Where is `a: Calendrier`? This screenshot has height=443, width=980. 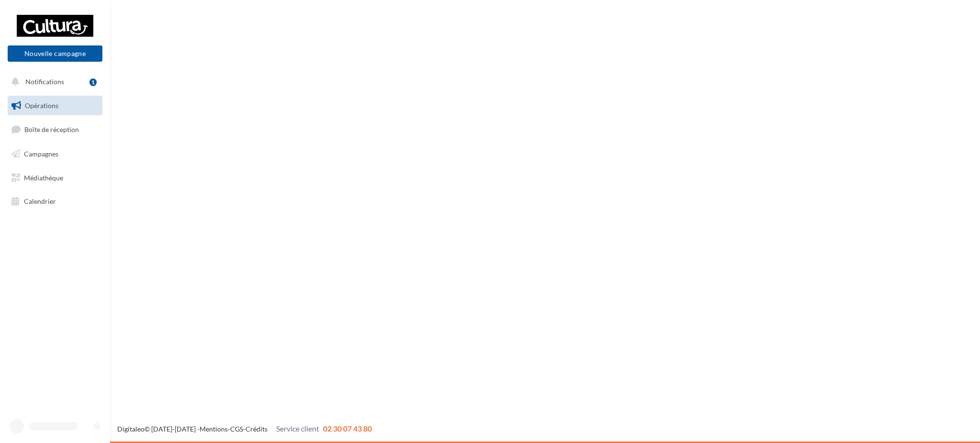
a: Calendrier is located at coordinates (56, 202).